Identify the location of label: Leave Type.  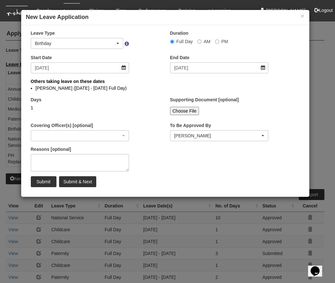
(43, 33).